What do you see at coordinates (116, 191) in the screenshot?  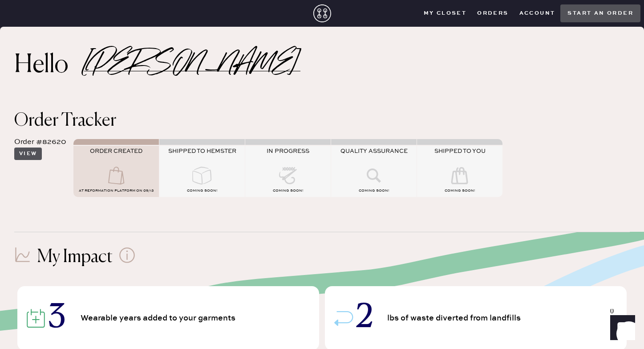 I see `span: AT Reformation Platform on 09/13` at bounding box center [116, 191].